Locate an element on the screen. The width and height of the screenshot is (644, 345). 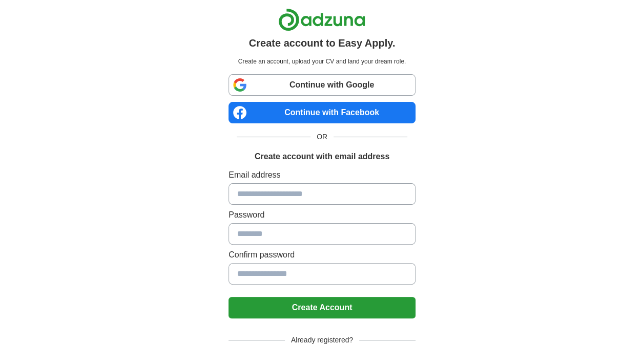
label: Email address is located at coordinates (322, 175).